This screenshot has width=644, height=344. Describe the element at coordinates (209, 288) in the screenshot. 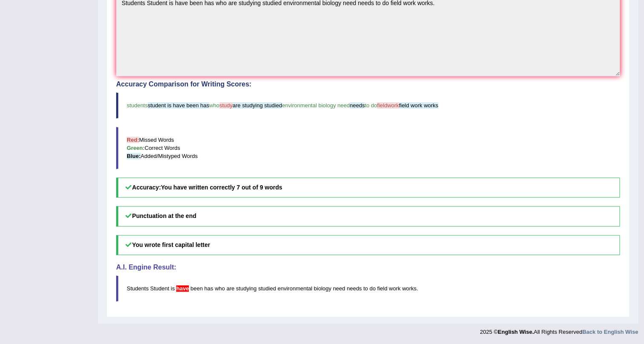

I see `span: has` at that location.